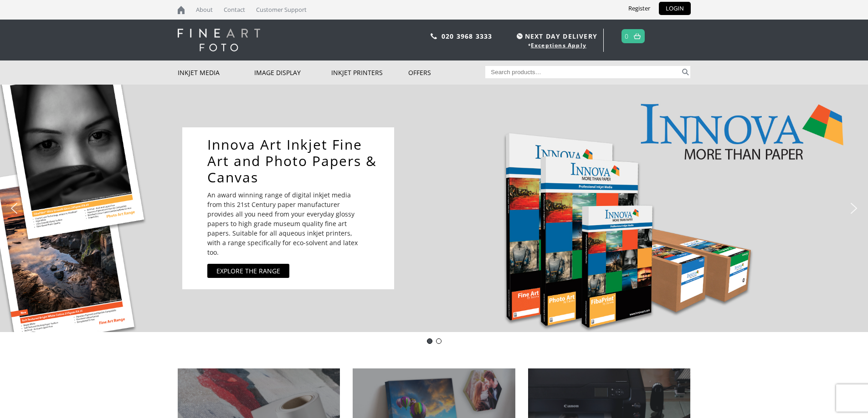 The image size is (868, 418). What do you see at coordinates (637, 36) in the screenshot?
I see `img: basket.svg` at bounding box center [637, 36].